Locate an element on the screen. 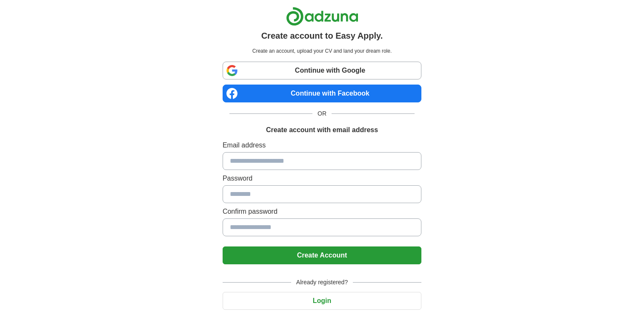  button: Create Account is located at coordinates (322, 255).